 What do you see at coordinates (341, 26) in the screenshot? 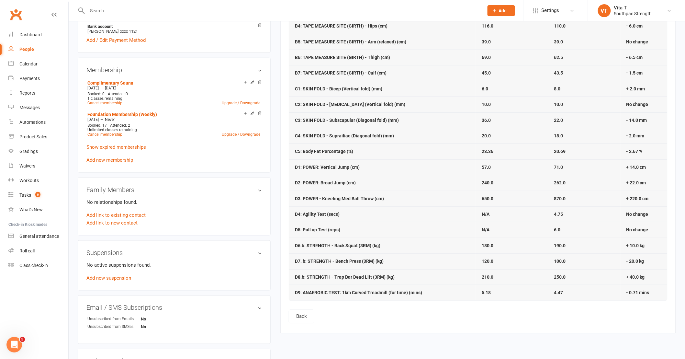
I see `strong: B4: TAPE MEASURE SITE (GIRTH) - Hips (cm)` at bounding box center [341, 26].